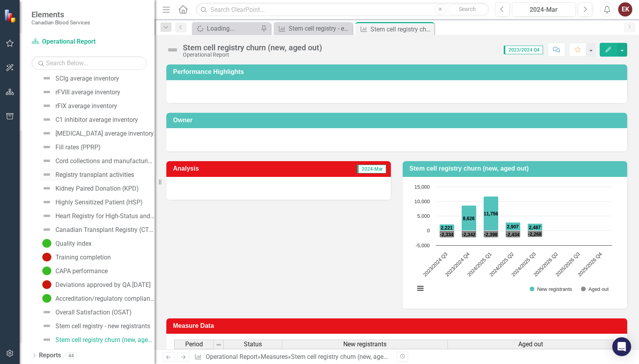  I want to click on g: New registrants, bar series 1 of 2 with 8 bars., so click(521, 209).